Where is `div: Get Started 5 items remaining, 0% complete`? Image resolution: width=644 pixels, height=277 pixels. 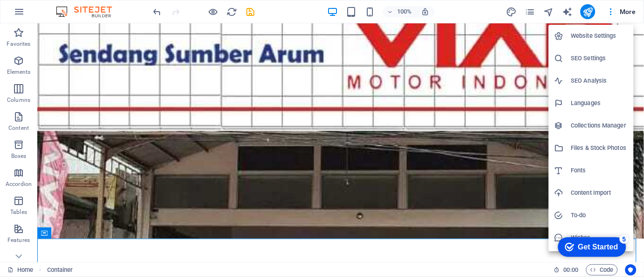 div: Get Started 5 items remaining, 0% complete is located at coordinates (42, 14).